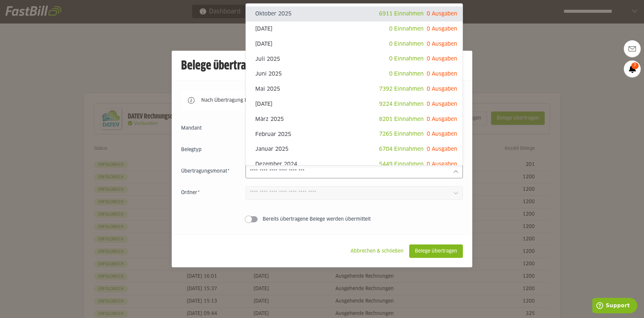  Describe the element at coordinates (354, 59) in the screenshot. I see `sl-option: Juli 2025` at that location.